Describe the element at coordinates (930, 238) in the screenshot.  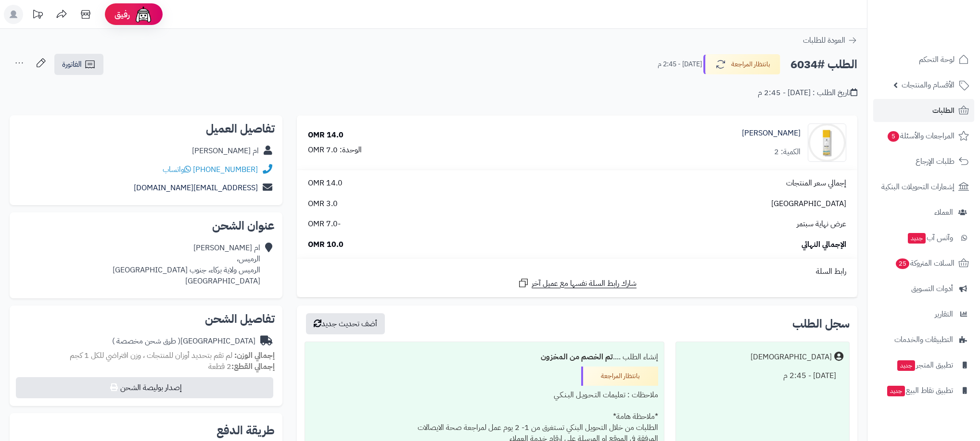
I see `span: وآتس آب` at that location.